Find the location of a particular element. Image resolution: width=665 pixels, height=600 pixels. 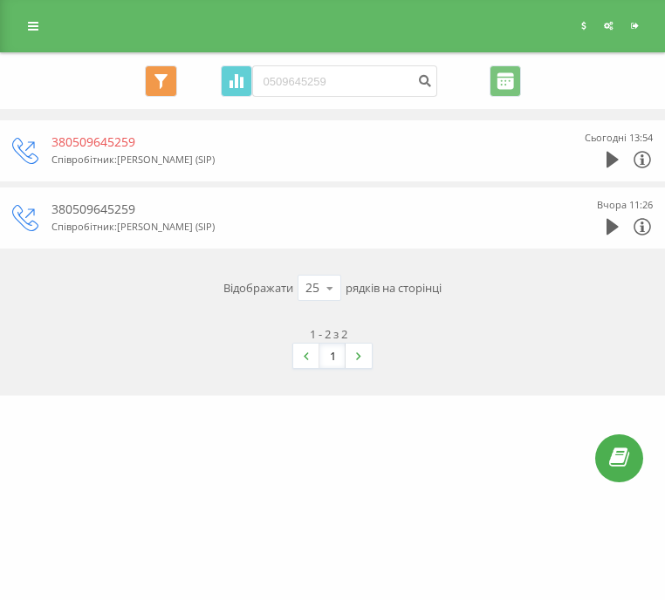

div: Сьогодні 13:54 is located at coordinates (619, 138).